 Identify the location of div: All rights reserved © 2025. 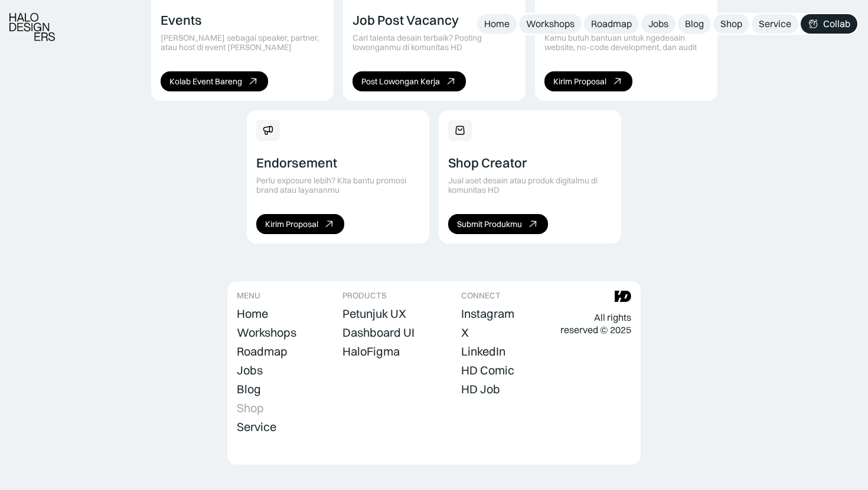
(596, 324).